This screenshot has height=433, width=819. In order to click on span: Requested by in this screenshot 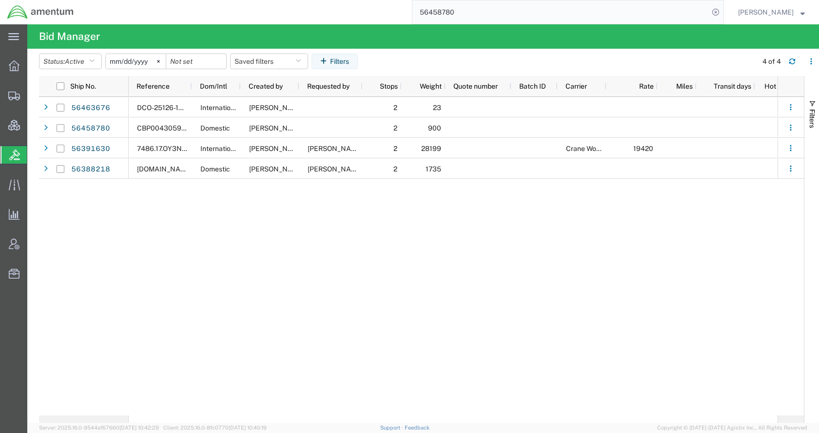, I will do `click(328, 86)`.